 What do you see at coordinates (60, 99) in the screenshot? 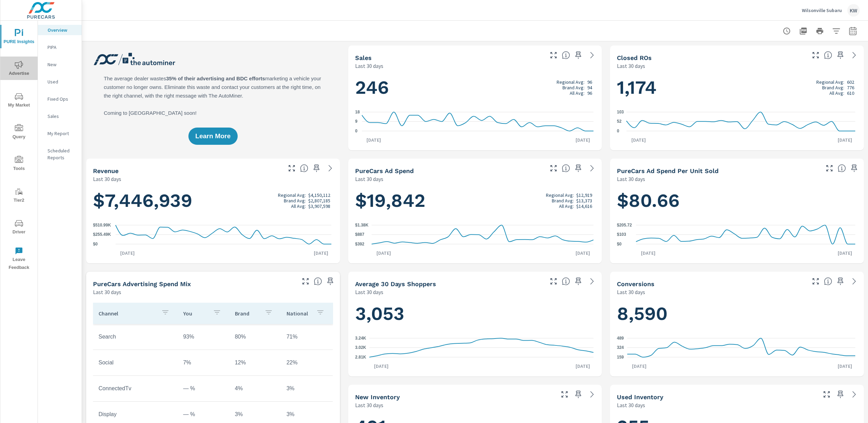
I see `div: Fixed Ops` at bounding box center [60, 99].